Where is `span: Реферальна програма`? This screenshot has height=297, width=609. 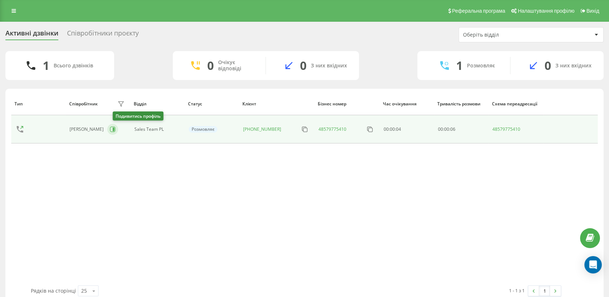 span: Реферальна програма is located at coordinates (478, 11).